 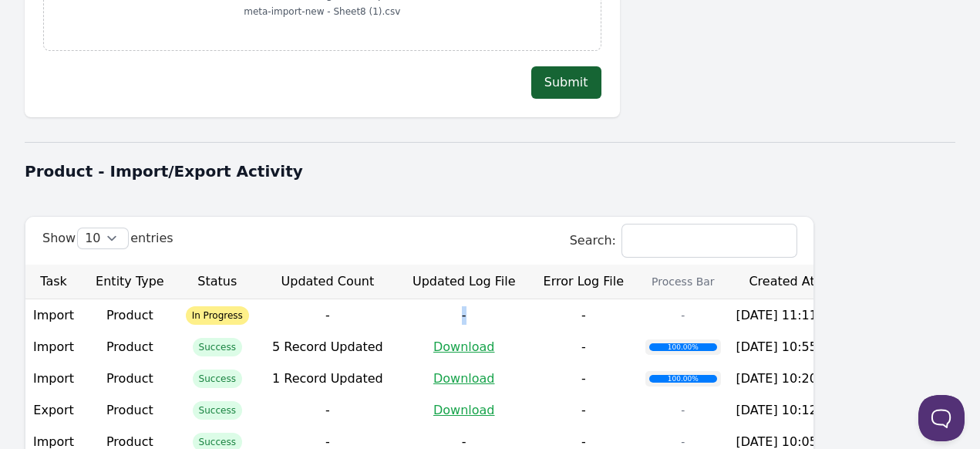 I want to click on label: Search:, so click(x=683, y=240).